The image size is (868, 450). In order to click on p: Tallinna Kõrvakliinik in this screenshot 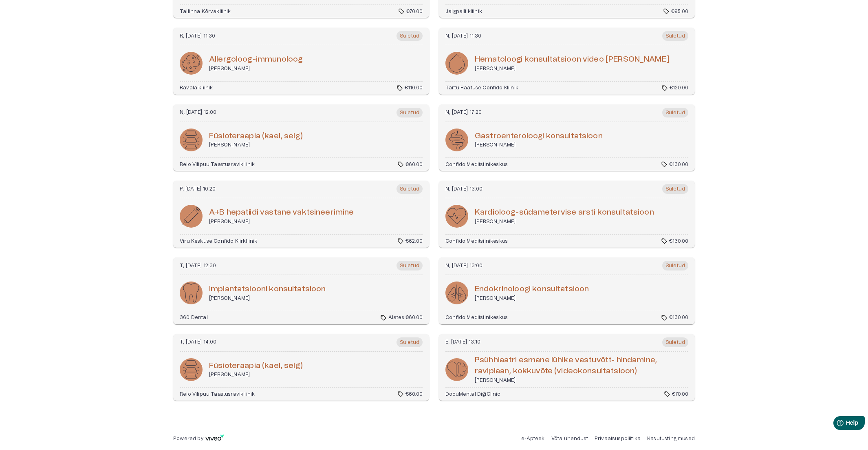, I will do `click(206, 12)`.